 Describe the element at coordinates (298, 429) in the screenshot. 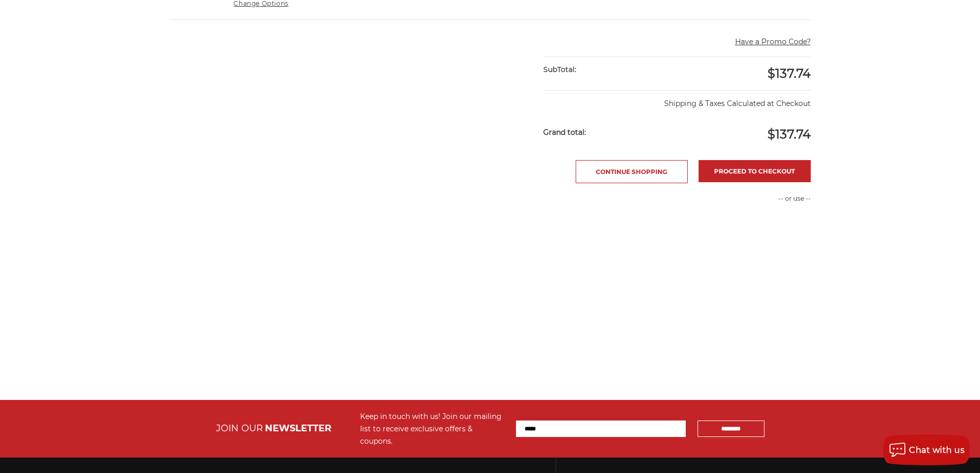

I see `span: NEWSLETTER` at that location.